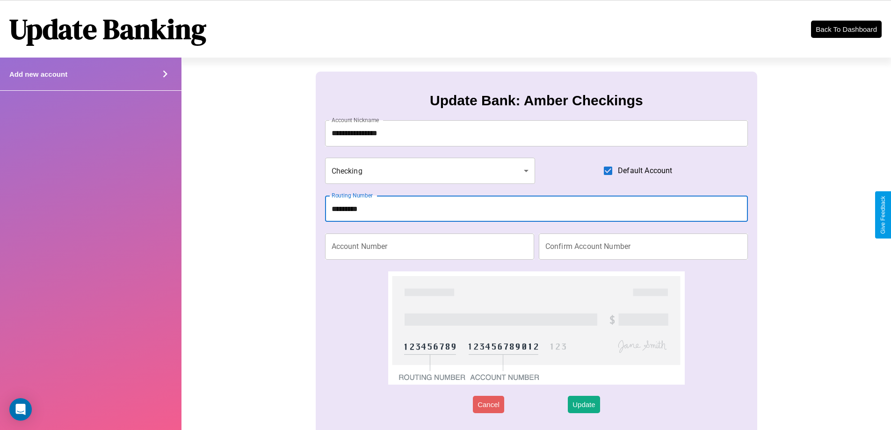  Describe the element at coordinates (38, 74) in the screenshot. I see `h4: Add new account` at that location.